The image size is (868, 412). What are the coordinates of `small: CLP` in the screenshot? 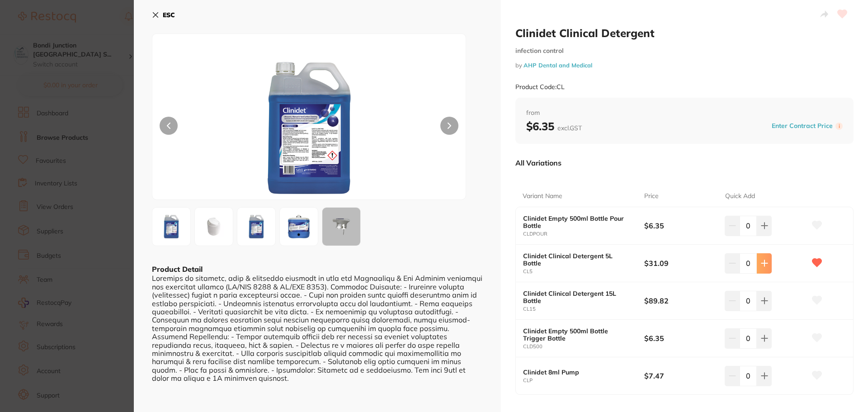 It's located at (584, 380).